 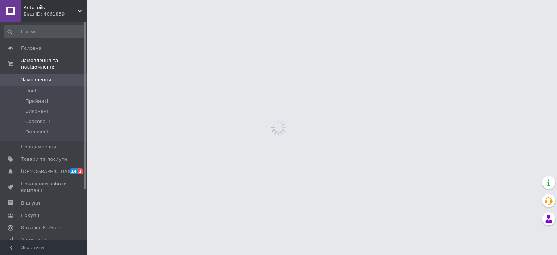 What do you see at coordinates (38, 147) in the screenshot?
I see `span: Повідомлення` at bounding box center [38, 147].